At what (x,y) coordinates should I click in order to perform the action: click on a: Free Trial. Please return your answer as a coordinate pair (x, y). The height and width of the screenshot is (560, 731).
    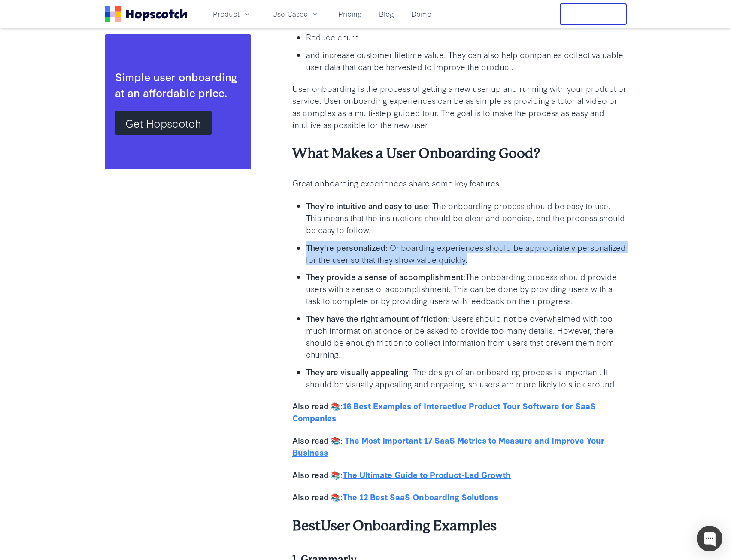
    Looking at the image, I should click on (594, 14).